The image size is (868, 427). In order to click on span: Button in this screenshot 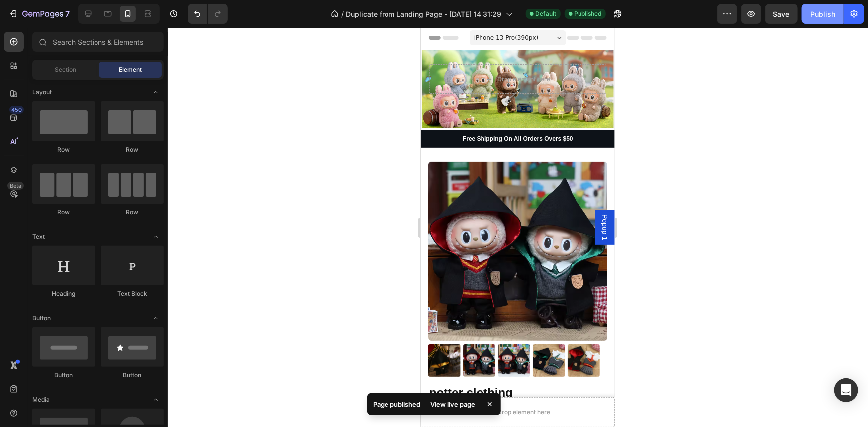, I will do `click(41, 318)`.